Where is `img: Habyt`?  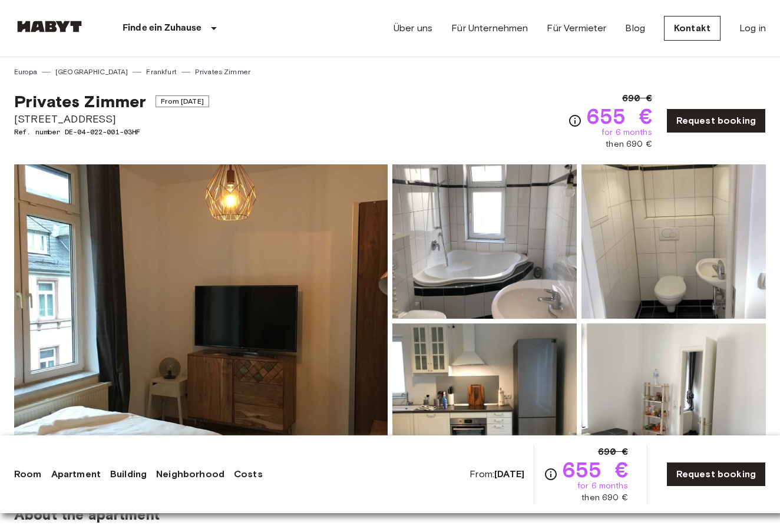 img: Habyt is located at coordinates (50, 27).